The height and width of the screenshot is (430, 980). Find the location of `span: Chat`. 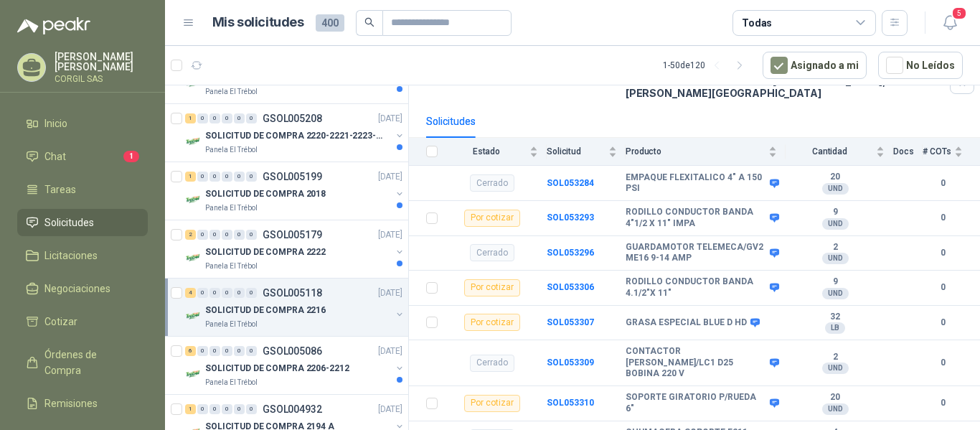

span: Chat is located at coordinates (55, 156).